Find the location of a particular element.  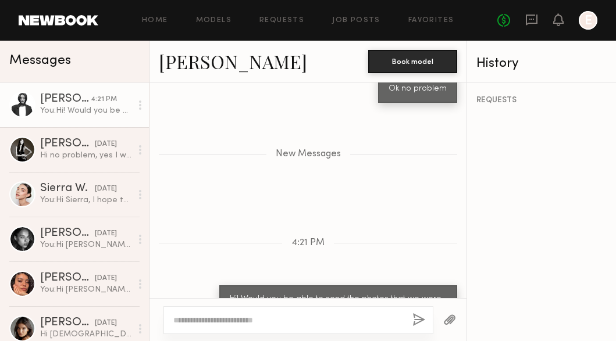

div: You: Hi! Would you be able to send the photos that we were talking about? Thanks! is located at coordinates (85, 110).